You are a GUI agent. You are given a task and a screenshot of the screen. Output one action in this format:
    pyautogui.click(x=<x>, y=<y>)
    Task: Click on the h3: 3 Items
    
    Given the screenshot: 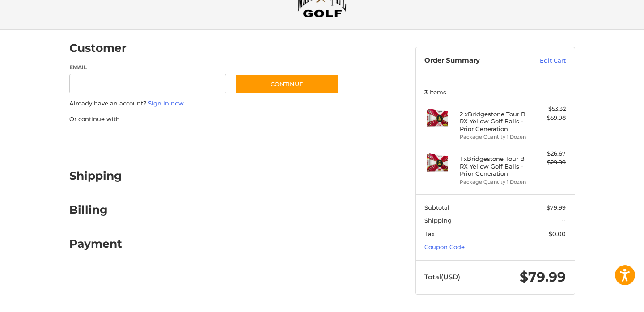 What is the action you would take?
    pyautogui.click(x=495, y=92)
    